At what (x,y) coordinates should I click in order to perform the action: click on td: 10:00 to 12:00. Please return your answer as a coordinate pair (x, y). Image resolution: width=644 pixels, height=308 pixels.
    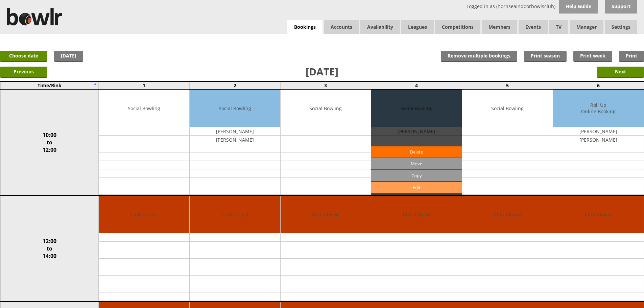
    Looking at the image, I should click on (49, 142).